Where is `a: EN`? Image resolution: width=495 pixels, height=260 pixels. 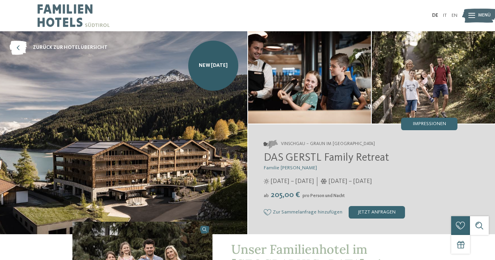
a: EN is located at coordinates (455, 15).